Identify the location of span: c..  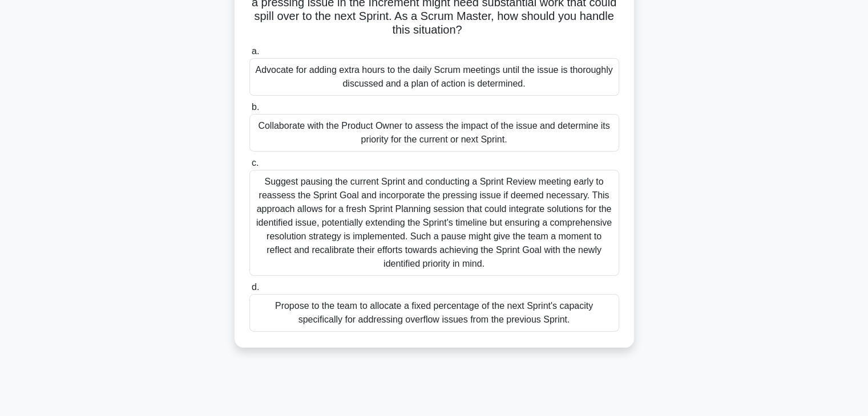
(255, 163).